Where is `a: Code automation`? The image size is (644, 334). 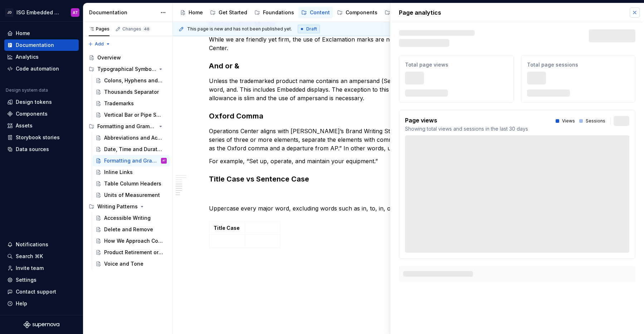 a: Code automation is located at coordinates (42, 69).